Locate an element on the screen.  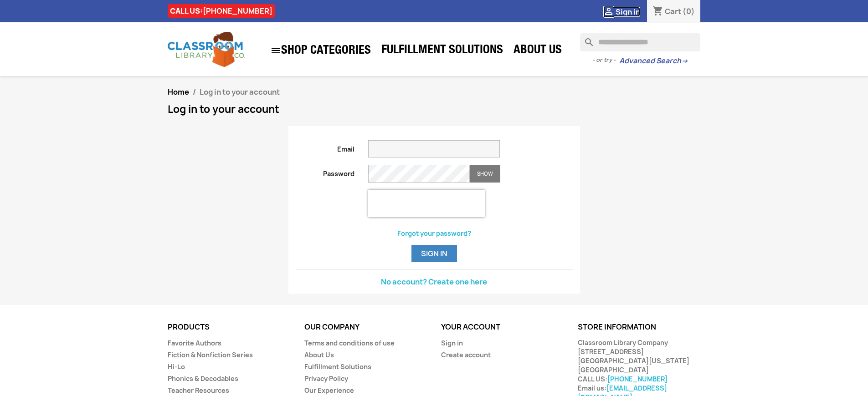
div: CALL US: is located at coordinates (221, 11).